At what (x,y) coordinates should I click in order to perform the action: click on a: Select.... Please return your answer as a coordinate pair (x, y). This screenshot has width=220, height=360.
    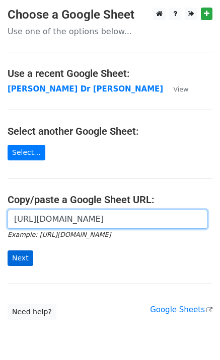
    Looking at the image, I should click on (26, 152).